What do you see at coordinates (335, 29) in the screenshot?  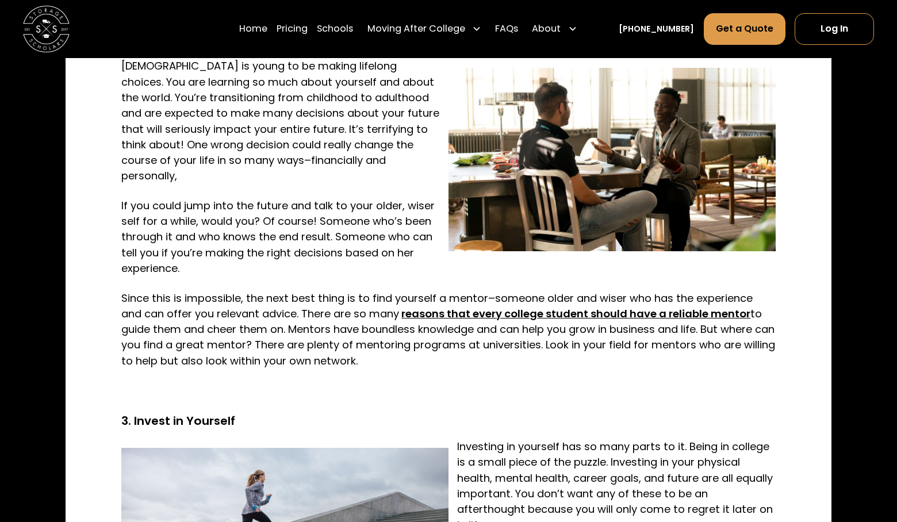 I see `a: Schools` at bounding box center [335, 29].